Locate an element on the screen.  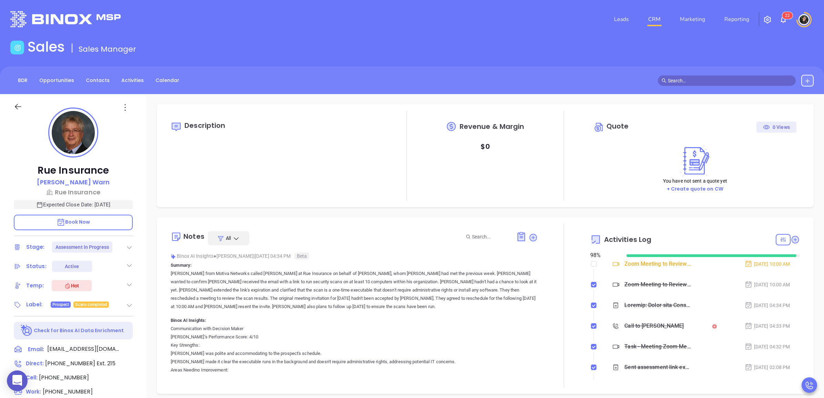
span: Book Now is located at coordinates (73, 222).